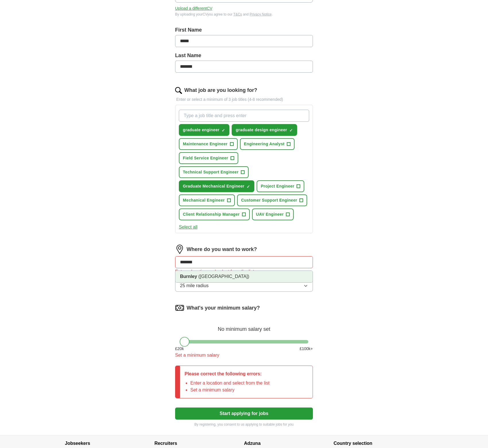 This screenshot has width=488, height=448. Describe the element at coordinates (194, 285) in the screenshot. I see `span: 25 mile radius` at that location.